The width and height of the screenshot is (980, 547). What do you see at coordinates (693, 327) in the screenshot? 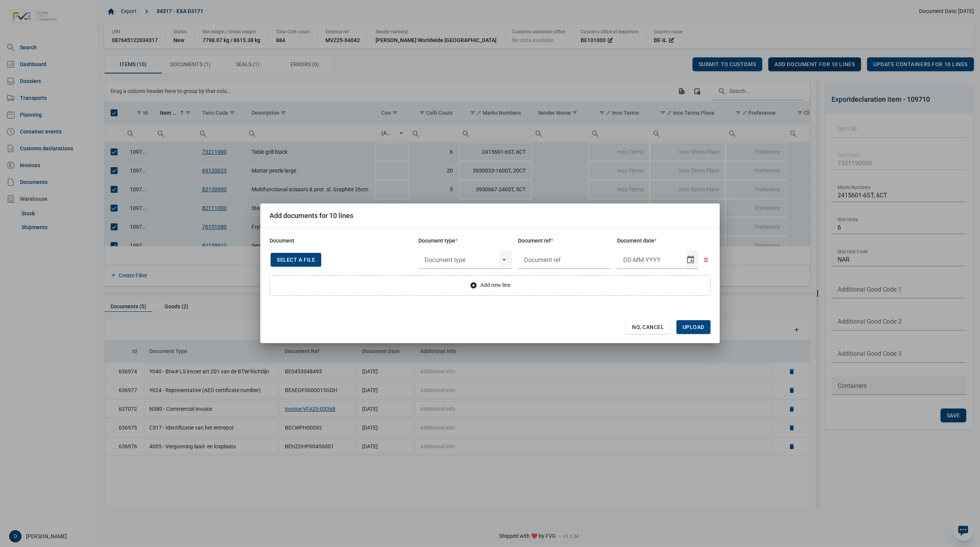
I see `span: Upload` at bounding box center [693, 327].